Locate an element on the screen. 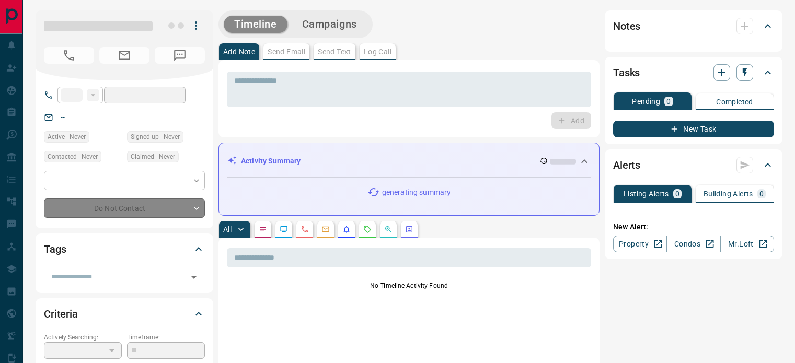  svg: Lead Browsing Activity is located at coordinates (284, 230).